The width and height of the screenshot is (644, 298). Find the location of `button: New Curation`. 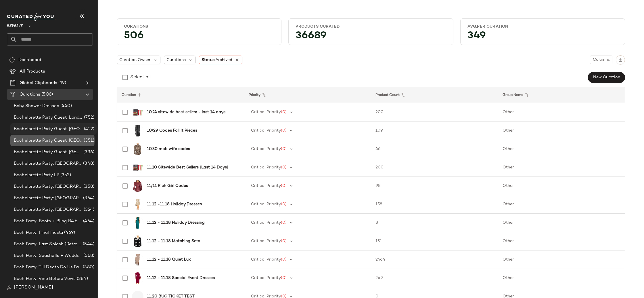

button: New Curation is located at coordinates (606, 78).